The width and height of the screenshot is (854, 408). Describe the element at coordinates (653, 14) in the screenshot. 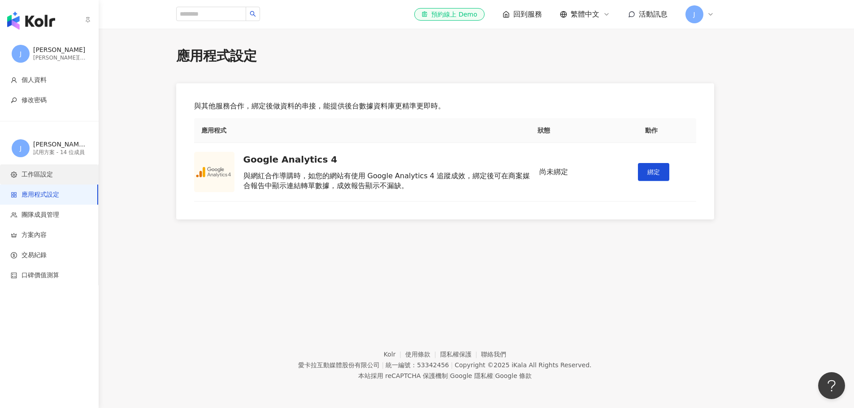

I see `span: 活動訊息` at that location.